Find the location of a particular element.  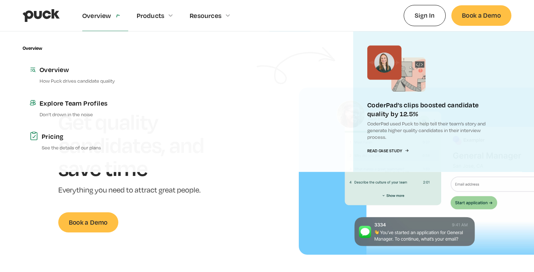

p: Don’t drown in the noise is located at coordinates (107, 114).